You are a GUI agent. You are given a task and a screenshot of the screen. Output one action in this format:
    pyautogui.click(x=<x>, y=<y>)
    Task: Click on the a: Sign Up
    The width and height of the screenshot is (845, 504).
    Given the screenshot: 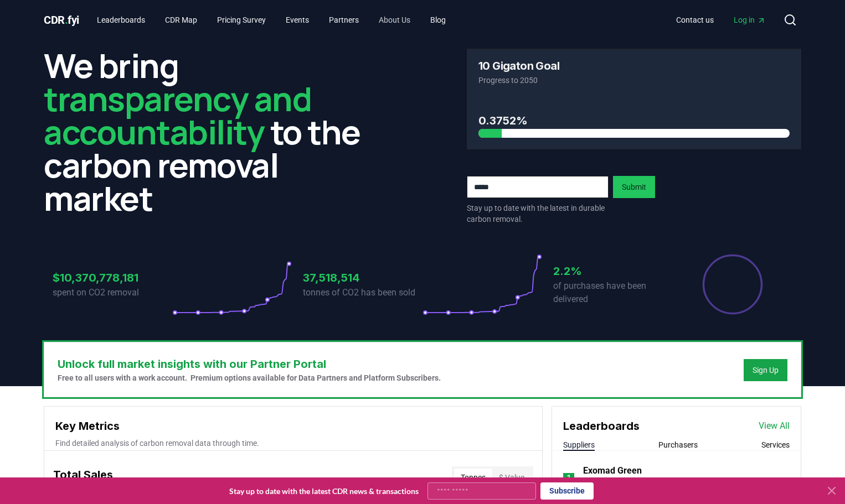 What is the action you would take?
    pyautogui.click(x=766, y=370)
    